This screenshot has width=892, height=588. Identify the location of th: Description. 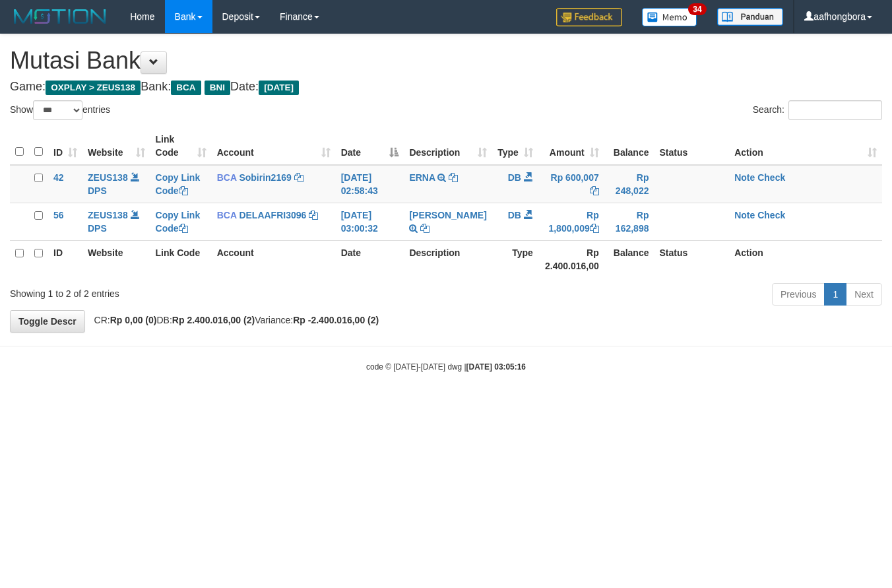
(448, 259).